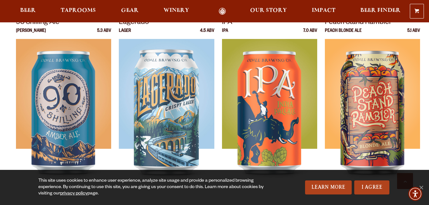 This screenshot has width=429, height=205. Describe the element at coordinates (380, 11) in the screenshot. I see `span: Beer Finder` at that location.